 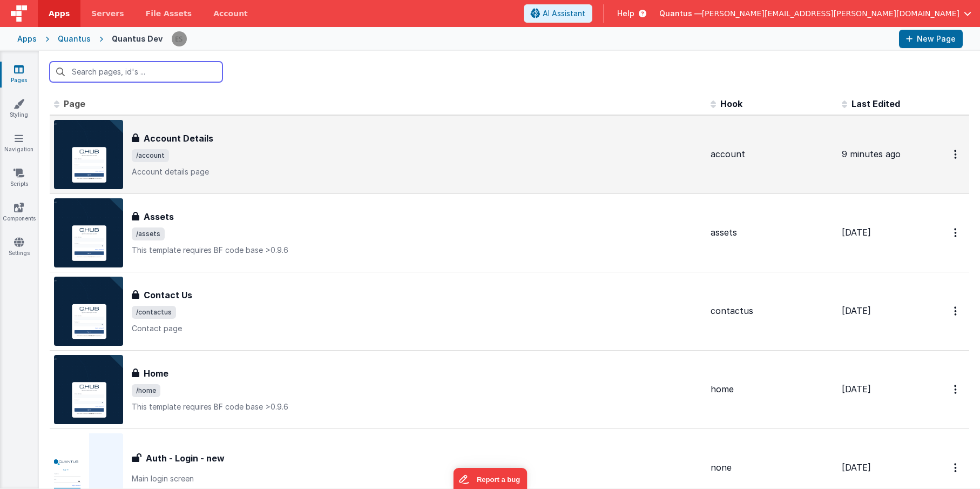 I want to click on span: File Assets, so click(x=169, y=14).